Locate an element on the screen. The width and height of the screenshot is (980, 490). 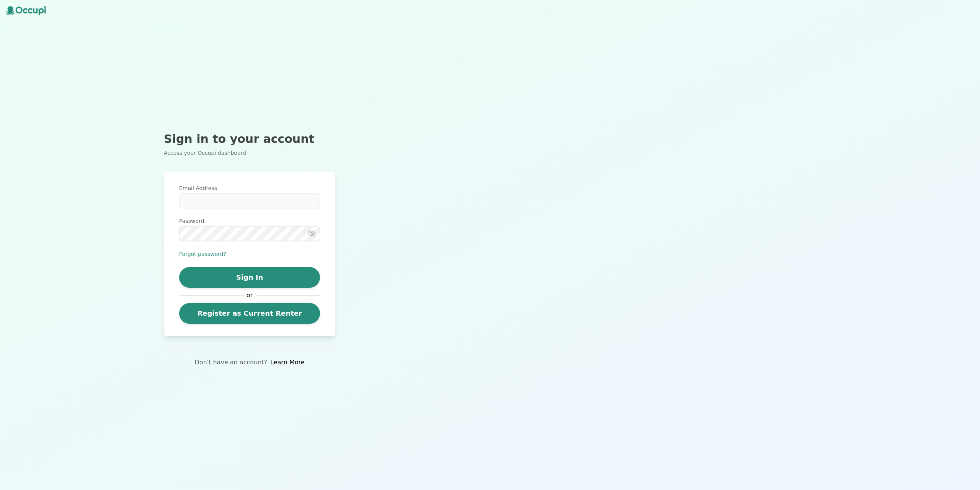
span: or is located at coordinates (250, 295).